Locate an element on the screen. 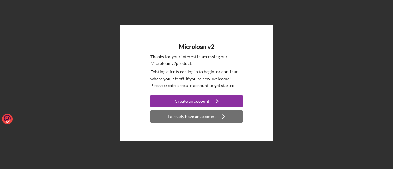  button: I already have an account is located at coordinates (197, 117).